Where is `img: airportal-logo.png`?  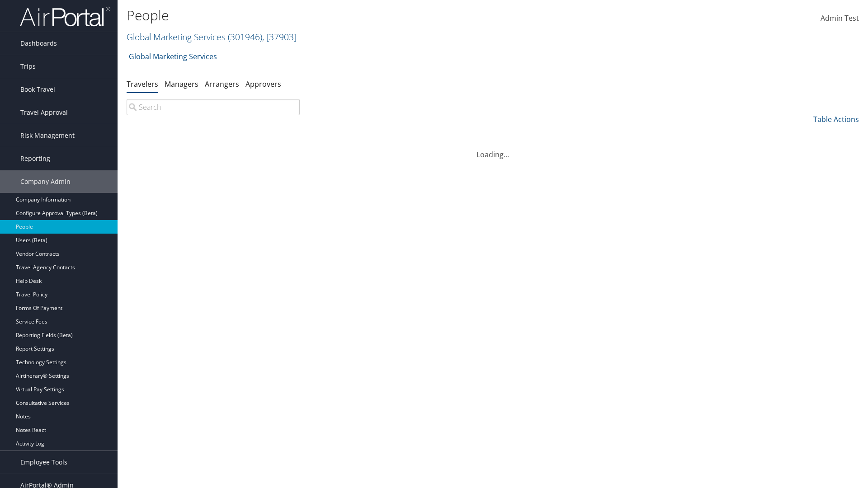
img: airportal-logo.png is located at coordinates (65, 16).